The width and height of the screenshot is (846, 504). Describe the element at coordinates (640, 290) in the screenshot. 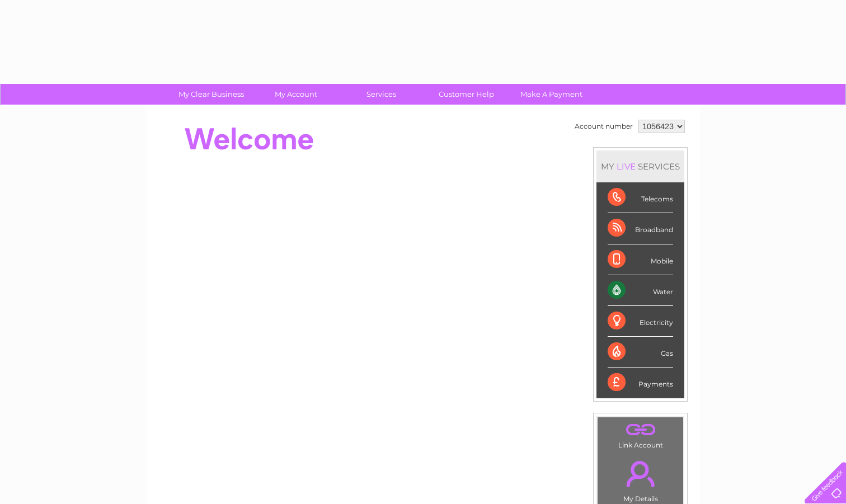

I see `div: Water` at that location.